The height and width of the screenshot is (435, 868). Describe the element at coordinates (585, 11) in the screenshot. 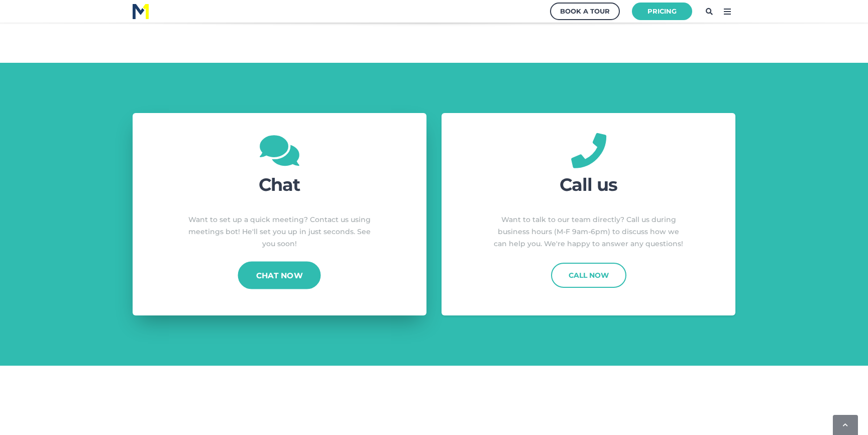

I see `a: Book a Tour` at that location.